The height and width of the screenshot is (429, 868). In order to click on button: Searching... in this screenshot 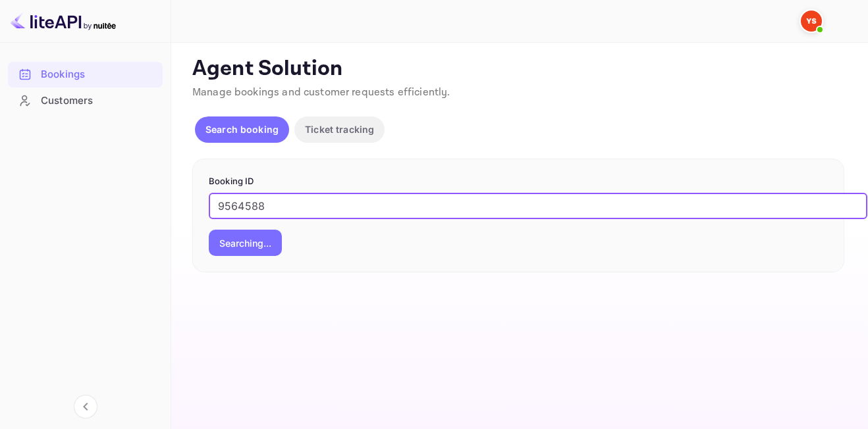, I will do `click(245, 243)`.